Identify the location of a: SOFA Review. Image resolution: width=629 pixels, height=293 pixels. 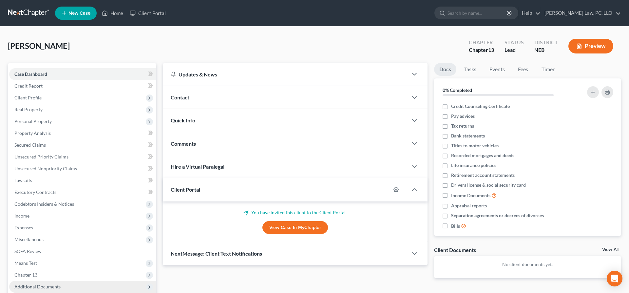
(83, 251).